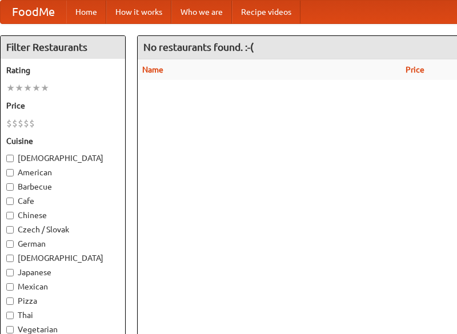 The height and width of the screenshot is (334, 457). What do you see at coordinates (10, 230) in the screenshot?
I see `input: Czech / Slovak` at bounding box center [10, 230].